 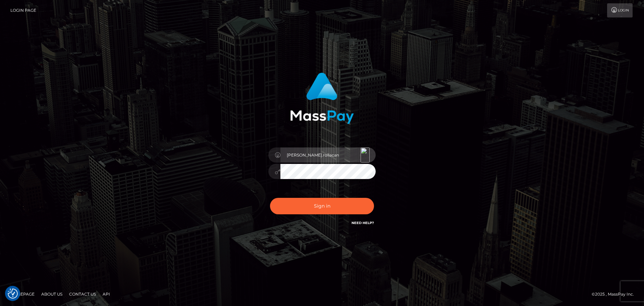 What do you see at coordinates (13, 293) in the screenshot?
I see `button: Consent Preferences` at bounding box center [13, 293].